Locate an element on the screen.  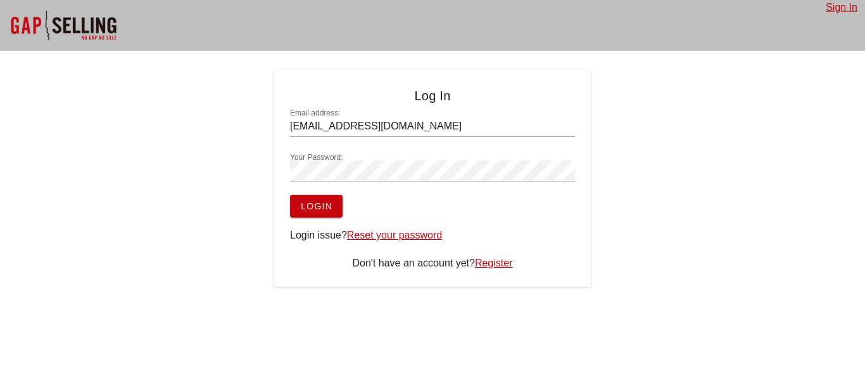
a: Register is located at coordinates (494, 262).